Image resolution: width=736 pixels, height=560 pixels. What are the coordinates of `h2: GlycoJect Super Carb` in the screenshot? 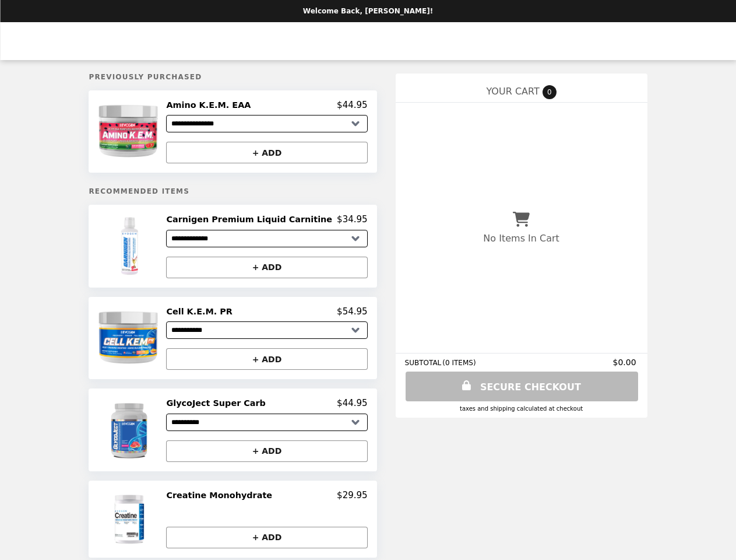 It's located at (218, 403).